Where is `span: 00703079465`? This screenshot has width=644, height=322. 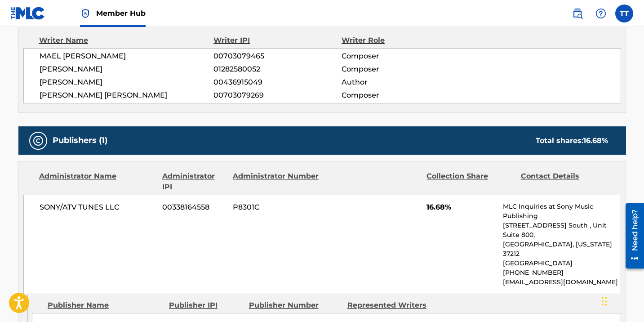
span: 00703079465 is located at coordinates (277, 56).